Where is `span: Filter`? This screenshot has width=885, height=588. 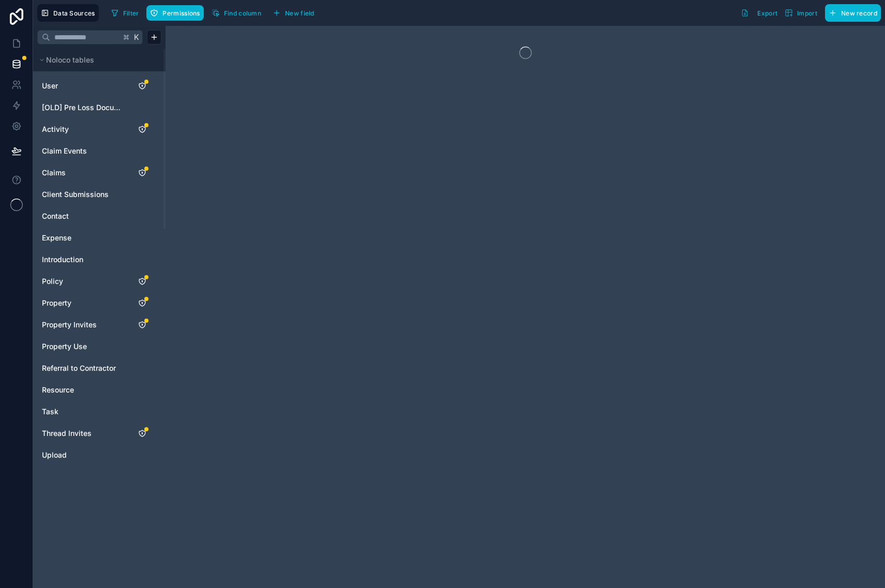
span: Filter is located at coordinates (131, 13).